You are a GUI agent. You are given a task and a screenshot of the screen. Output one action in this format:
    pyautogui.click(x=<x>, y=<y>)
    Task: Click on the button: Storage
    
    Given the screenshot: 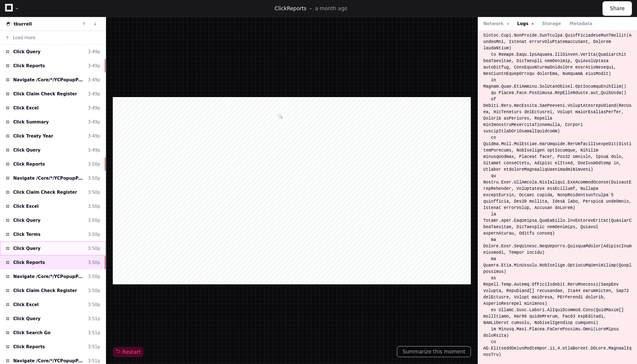 What is the action you would take?
    pyautogui.click(x=551, y=23)
    